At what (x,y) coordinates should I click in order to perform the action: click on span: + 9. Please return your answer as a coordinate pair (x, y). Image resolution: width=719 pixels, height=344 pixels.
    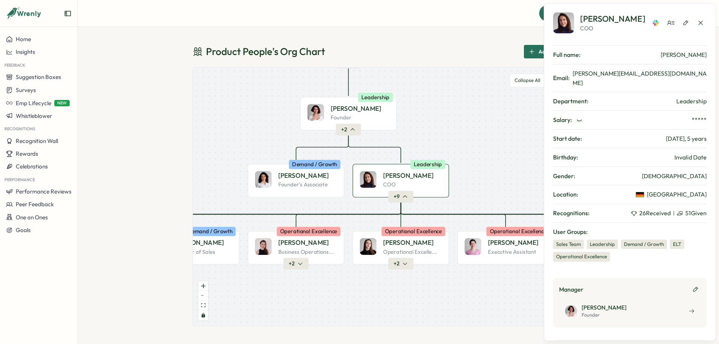
    Looking at the image, I should click on (396, 197).